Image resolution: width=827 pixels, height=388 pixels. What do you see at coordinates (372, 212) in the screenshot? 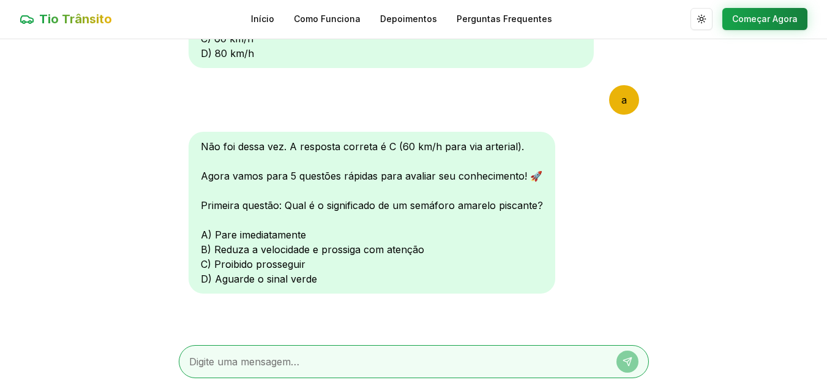
I see `div: Não foi dessa vez. A resposta correta é C (60 km/h para via arterial). Agora vamos para 5 questõe...` at bounding box center [372, 212].